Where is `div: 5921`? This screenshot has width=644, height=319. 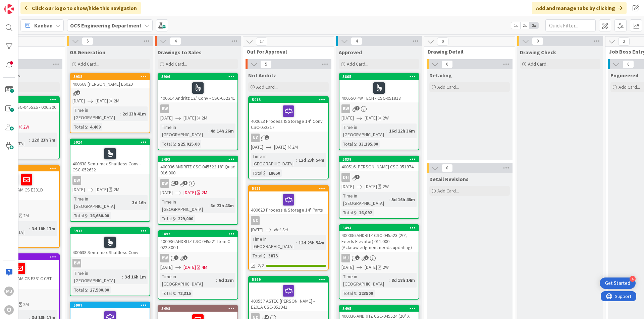
div: 5921 is located at coordinates (289, 188).